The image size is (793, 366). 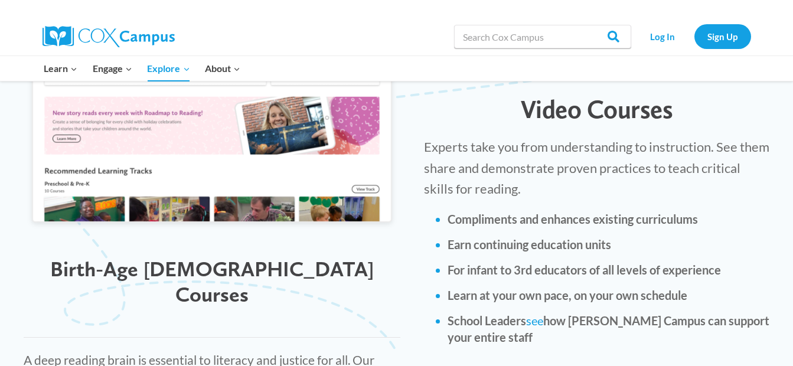 I want to click on button: Child menu of Engage, so click(x=112, y=69).